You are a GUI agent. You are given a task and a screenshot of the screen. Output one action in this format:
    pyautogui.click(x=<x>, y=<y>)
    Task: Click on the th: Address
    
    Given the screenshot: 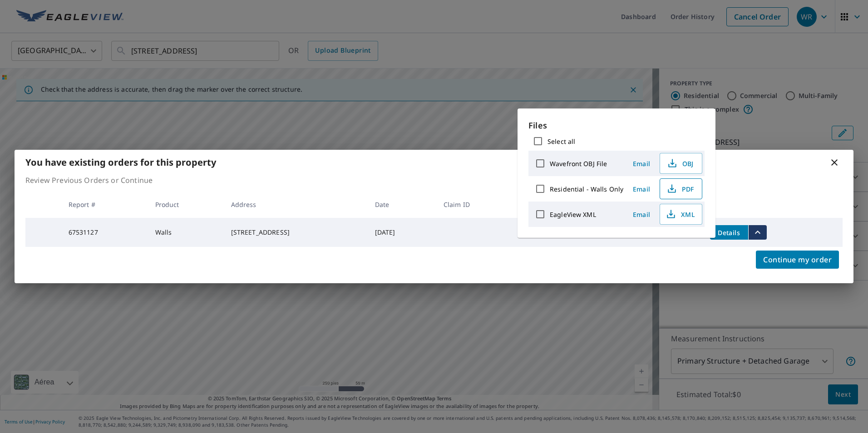 What is the action you would take?
    pyautogui.click(x=296, y=204)
    